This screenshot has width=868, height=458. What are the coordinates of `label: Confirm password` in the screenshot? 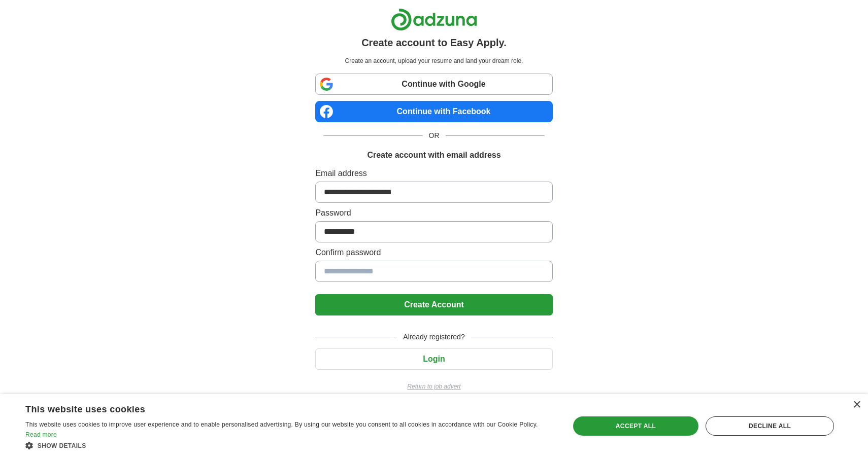 It's located at (433, 252).